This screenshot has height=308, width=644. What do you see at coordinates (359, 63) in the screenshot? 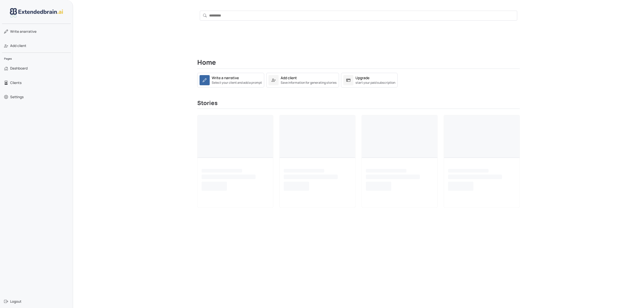
I see `h2: Home` at bounding box center [359, 63].